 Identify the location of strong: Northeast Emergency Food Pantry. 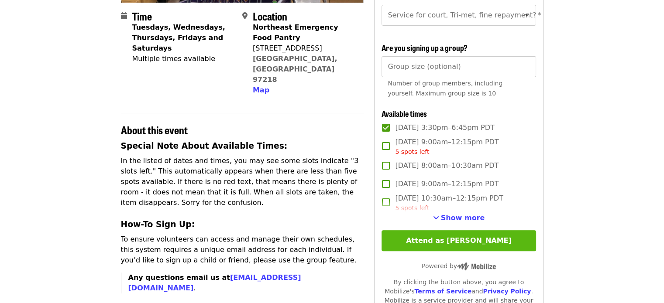
(296, 32).